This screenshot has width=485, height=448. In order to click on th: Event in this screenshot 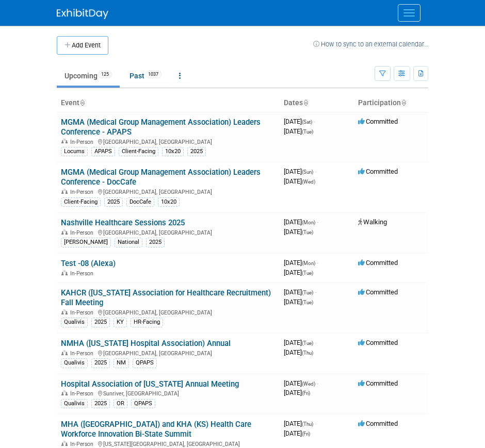, I will do `click(168, 103)`.